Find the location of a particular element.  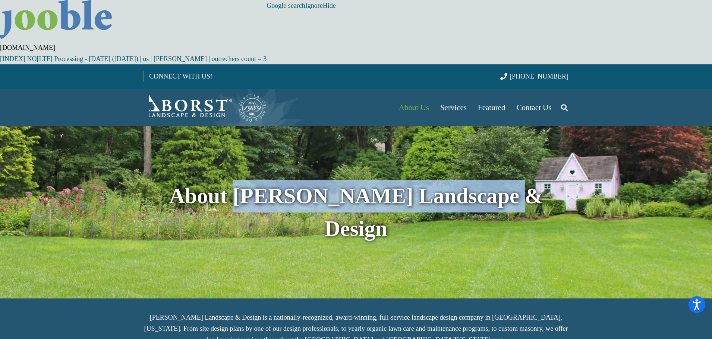

a: CONNECT WITH US! is located at coordinates (180, 76).